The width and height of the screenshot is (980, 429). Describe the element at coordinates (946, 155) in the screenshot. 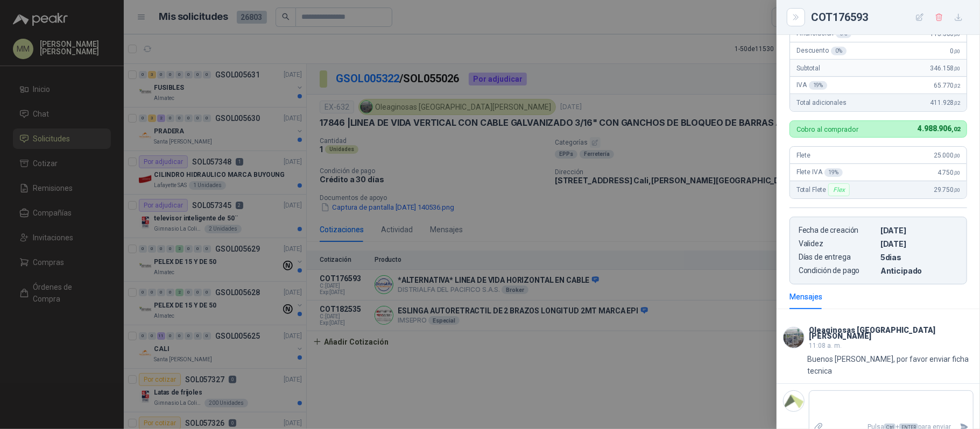

I see `span: 25.000` at that location.